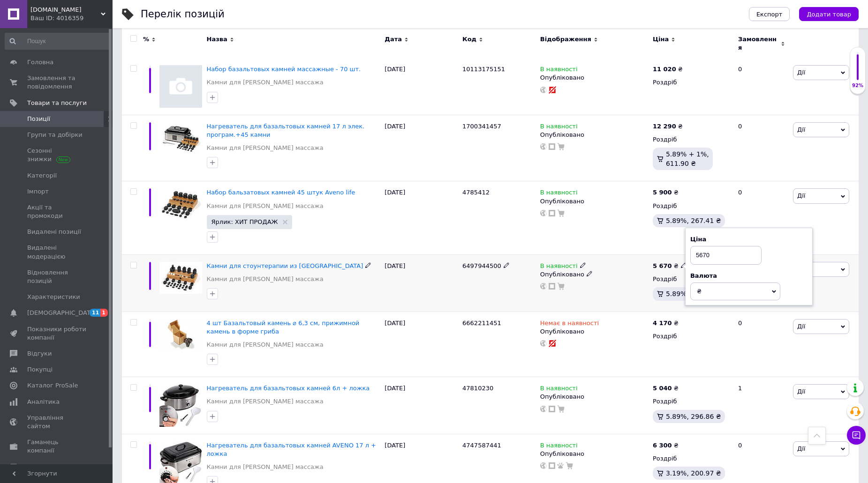  What do you see at coordinates (762, 406) in the screenshot?
I see `div: 1` at bounding box center [762, 406].